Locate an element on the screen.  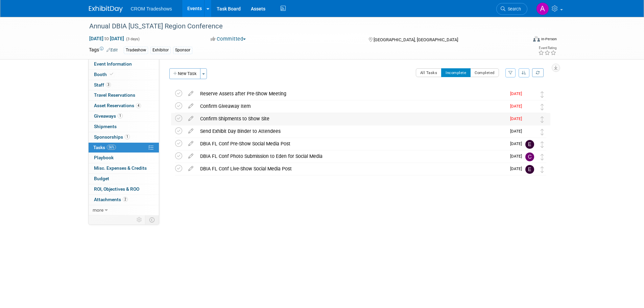
span: Giveaways is located at coordinates (108, 116).